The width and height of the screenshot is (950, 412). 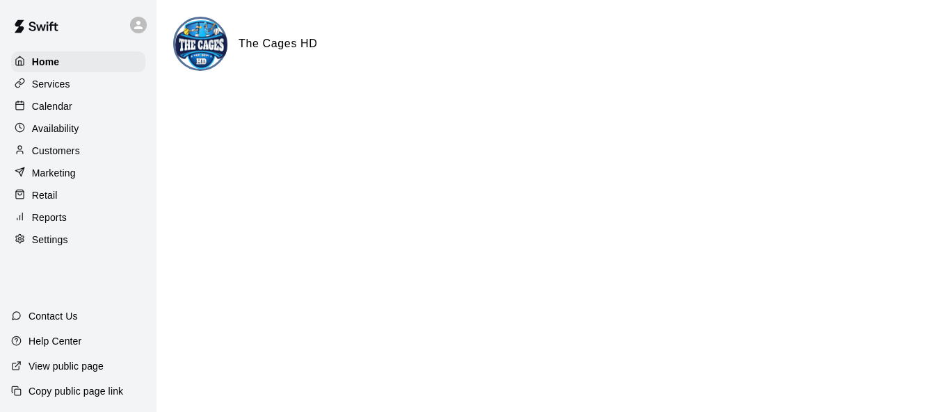 What do you see at coordinates (76, 391) in the screenshot?
I see `p: Copy public page link` at bounding box center [76, 391].